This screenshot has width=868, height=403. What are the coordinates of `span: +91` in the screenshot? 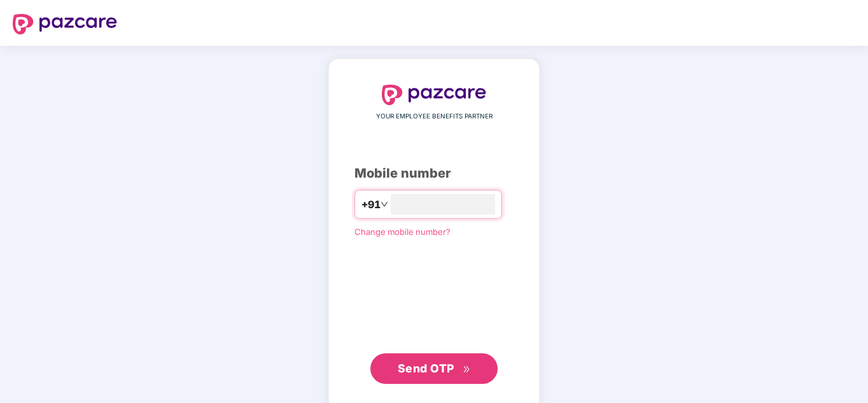 It's located at (371, 204).